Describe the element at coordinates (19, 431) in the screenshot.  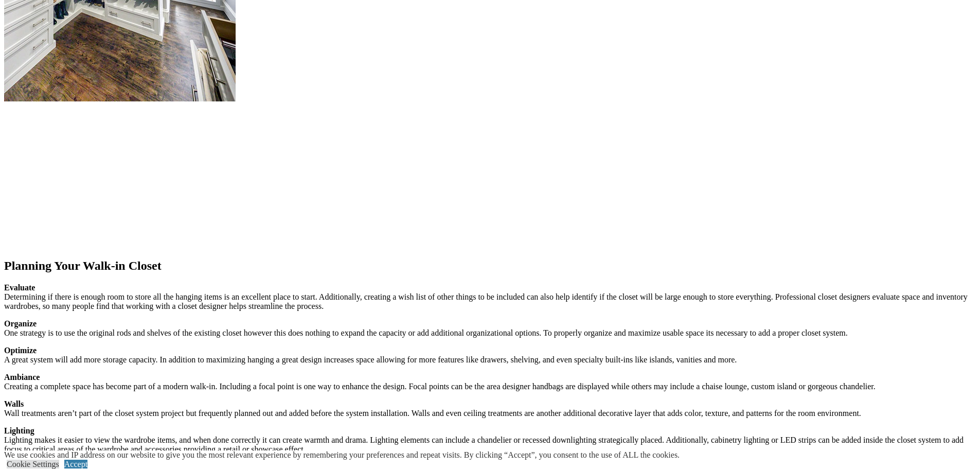
I see `strong: Lighting` at that location.